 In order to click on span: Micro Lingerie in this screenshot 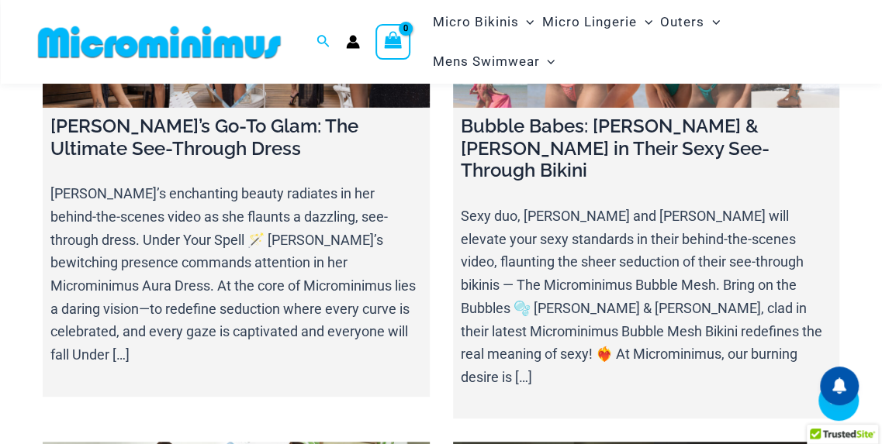, I will do `click(589, 22)`.